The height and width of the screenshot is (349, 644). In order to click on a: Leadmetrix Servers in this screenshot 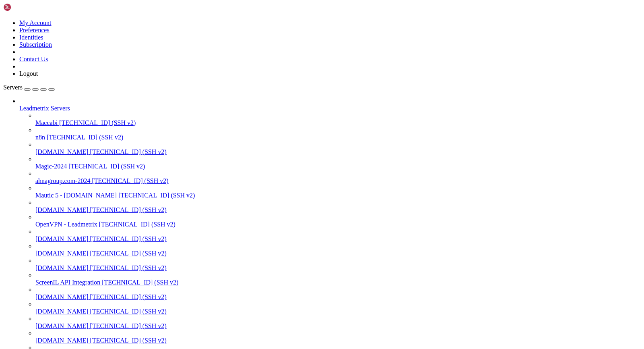, I will do `click(330, 108)`.